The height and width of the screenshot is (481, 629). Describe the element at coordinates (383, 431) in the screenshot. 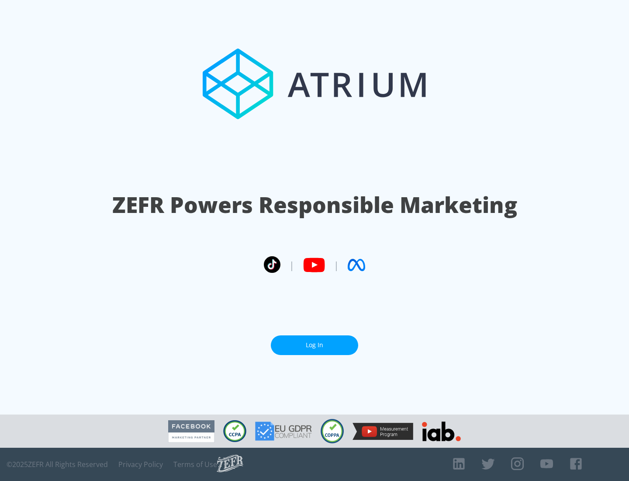

I see `img: YouTube Measurement Program` at that location.